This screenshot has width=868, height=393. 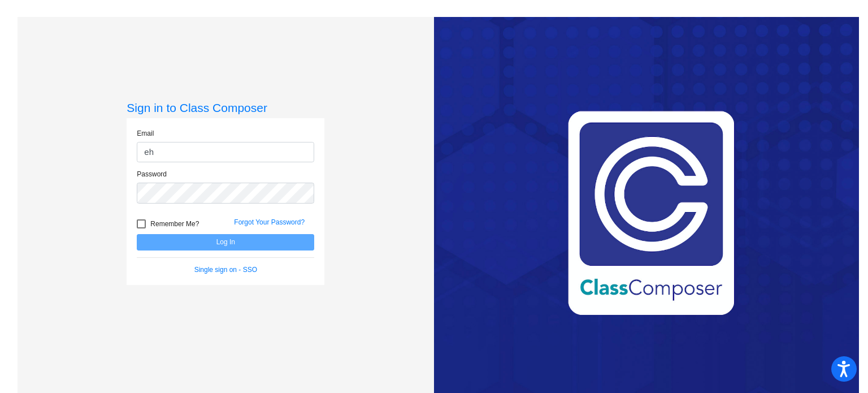 I want to click on label: Email, so click(x=145, y=133).